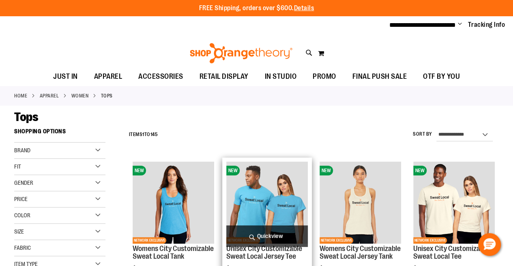 The image size is (513, 266). Describe the element at coordinates (451, 252) in the screenshot. I see `a: Unisex City Customizable Sweat Local Tee` at that location.